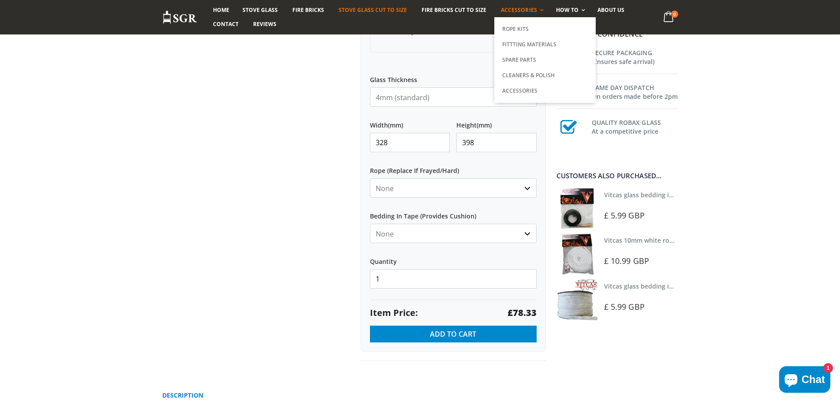  Describe the element at coordinates (226, 24) in the screenshot. I see `a: Contact` at that location.